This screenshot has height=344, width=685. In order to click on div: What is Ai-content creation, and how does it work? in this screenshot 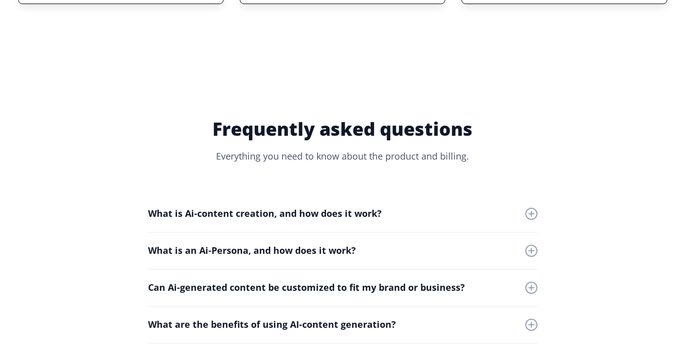, I will do `click(265, 214)`.